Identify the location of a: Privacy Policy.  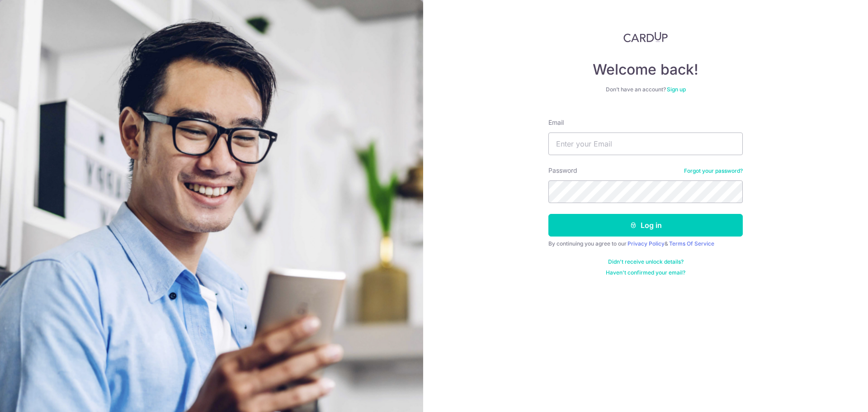
(646, 243).